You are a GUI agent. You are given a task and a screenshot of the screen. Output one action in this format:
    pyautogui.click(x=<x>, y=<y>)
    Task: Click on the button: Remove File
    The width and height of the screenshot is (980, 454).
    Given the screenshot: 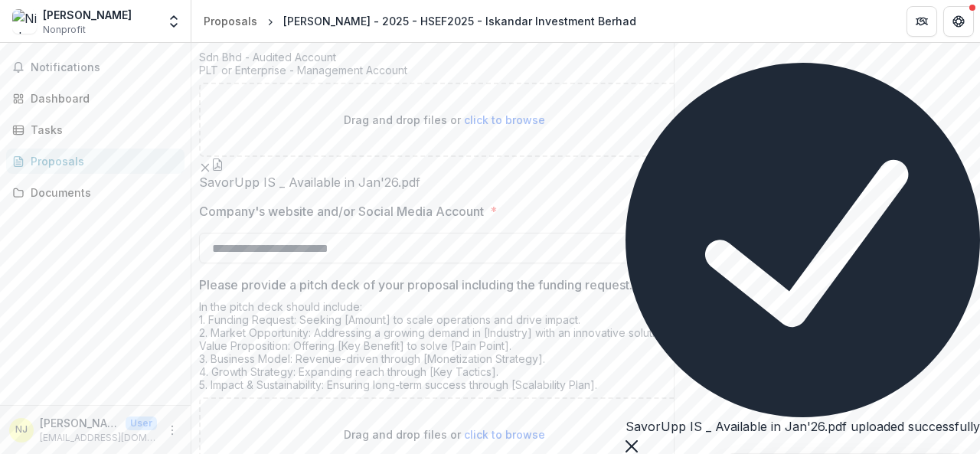 What is the action you would take?
    pyautogui.click(x=205, y=166)
    